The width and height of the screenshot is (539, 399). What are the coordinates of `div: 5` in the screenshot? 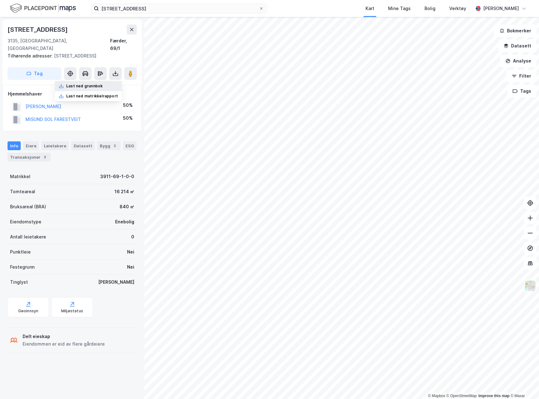 It's located at (115, 146).